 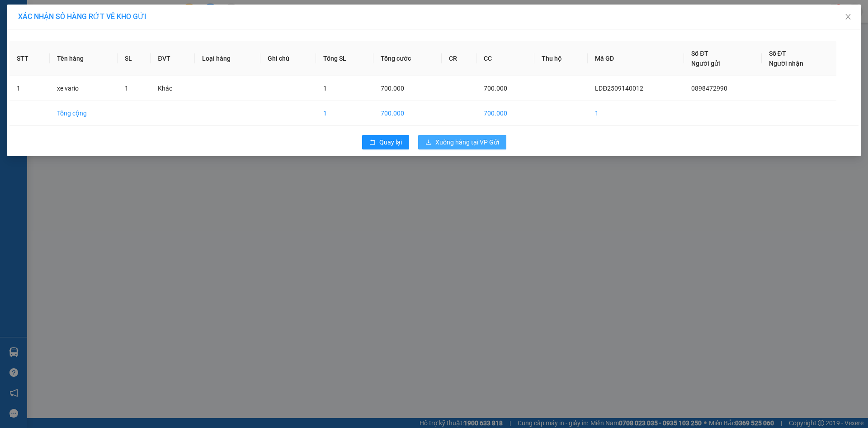 I want to click on th: ĐVT, so click(x=173, y=58).